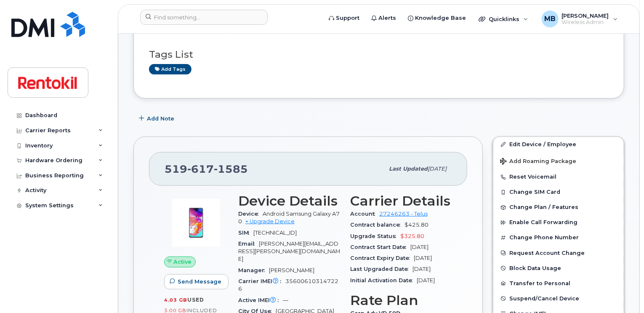 The height and width of the screenshot is (313, 644). I want to click on button: Change SIM Card, so click(559, 192).